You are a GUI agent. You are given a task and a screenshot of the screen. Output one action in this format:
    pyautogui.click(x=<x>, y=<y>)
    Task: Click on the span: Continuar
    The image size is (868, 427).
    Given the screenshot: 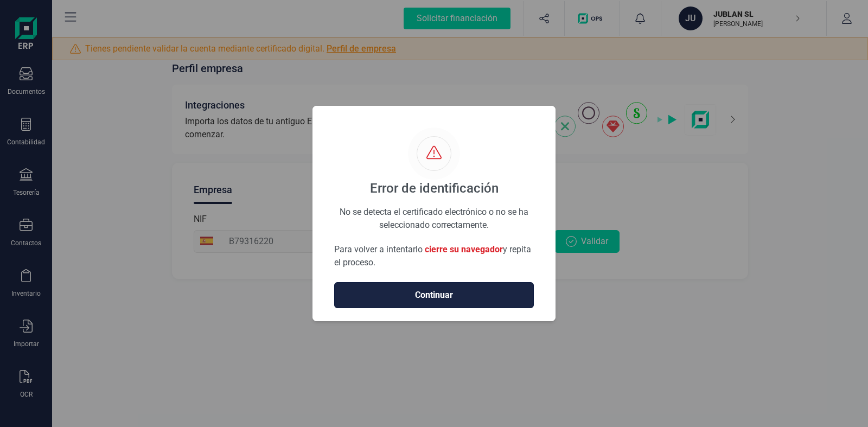 What is the action you would take?
    pyautogui.click(x=434, y=295)
    